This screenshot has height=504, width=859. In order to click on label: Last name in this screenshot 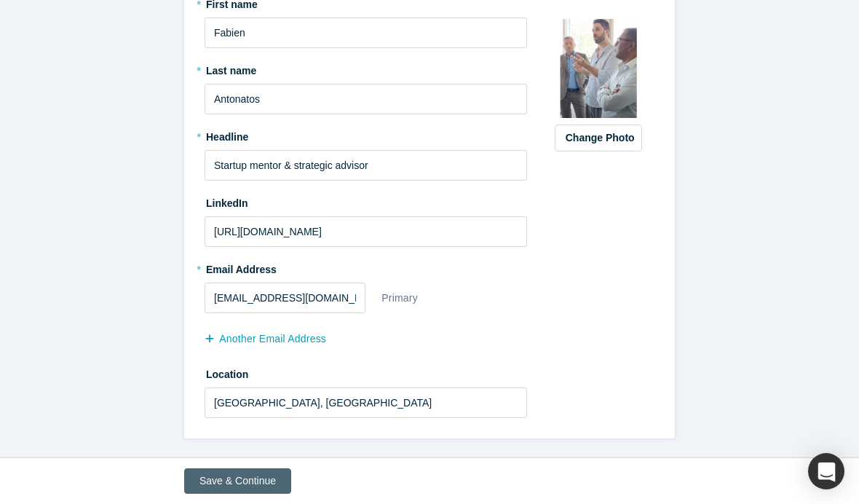, I will do `click(366, 68)`.